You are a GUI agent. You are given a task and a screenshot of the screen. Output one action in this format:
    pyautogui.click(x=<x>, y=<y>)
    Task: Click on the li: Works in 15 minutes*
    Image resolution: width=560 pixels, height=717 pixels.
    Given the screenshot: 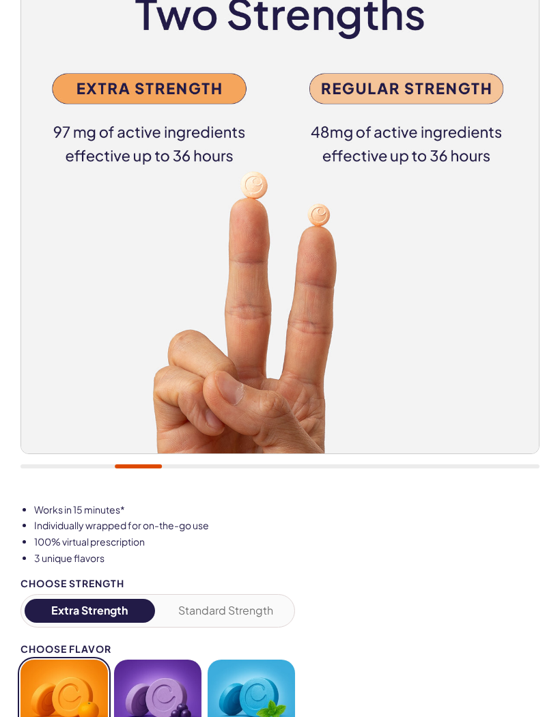 What is the action you would take?
    pyautogui.click(x=287, y=510)
    